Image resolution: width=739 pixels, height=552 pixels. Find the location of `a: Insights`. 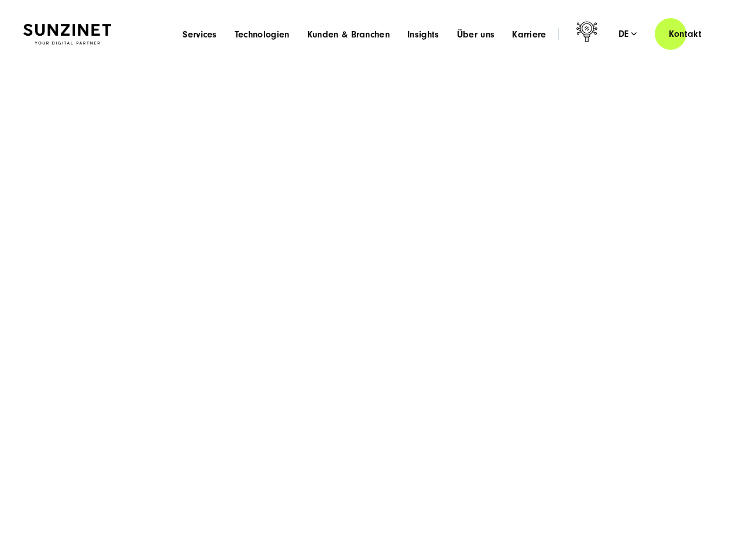

a: Insights is located at coordinates (423, 35).